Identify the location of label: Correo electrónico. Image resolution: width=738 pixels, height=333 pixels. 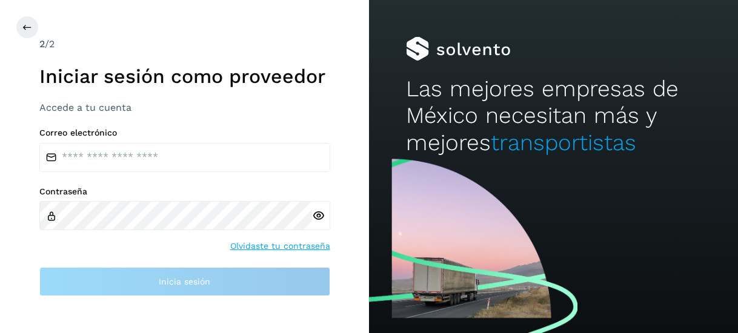
(185, 133).